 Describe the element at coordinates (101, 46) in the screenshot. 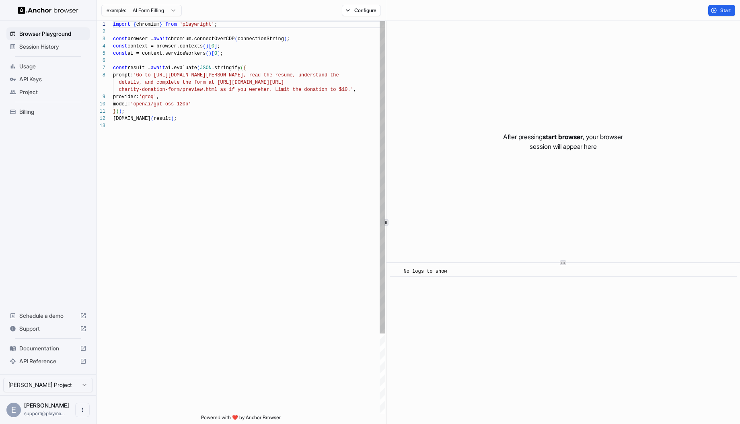

I see `div: 4` at that location.